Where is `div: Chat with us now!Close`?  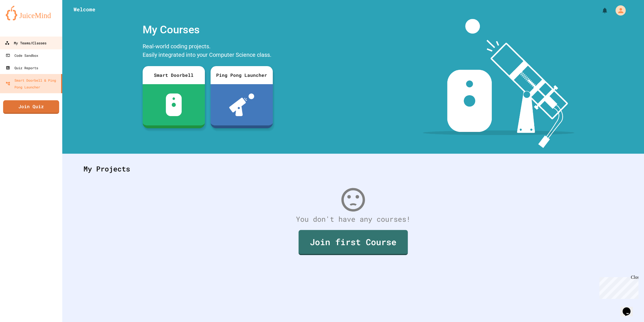
div: Chat with us now!Close is located at coordinates (21, 19).